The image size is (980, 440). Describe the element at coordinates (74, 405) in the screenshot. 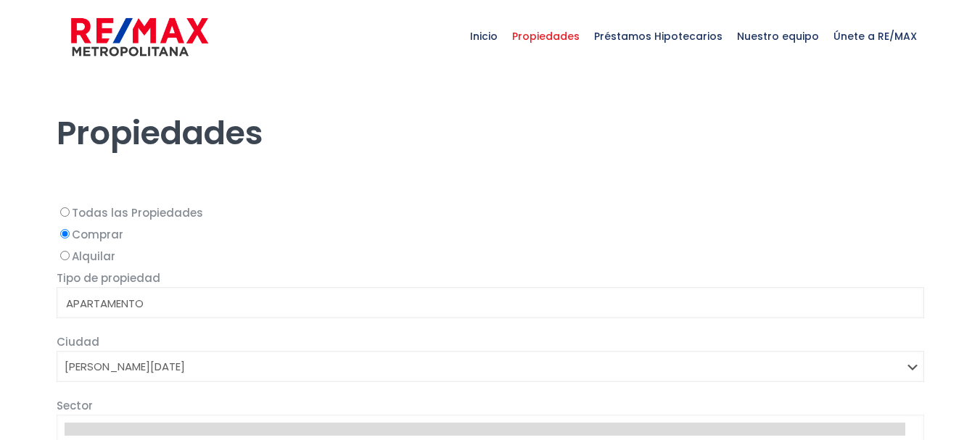

I see `span: Sector` at that location.